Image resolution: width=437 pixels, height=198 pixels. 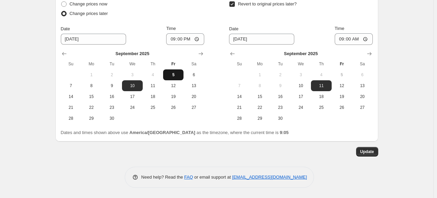 What do you see at coordinates (65, 29) in the screenshot?
I see `span: Date` at bounding box center [65, 29].